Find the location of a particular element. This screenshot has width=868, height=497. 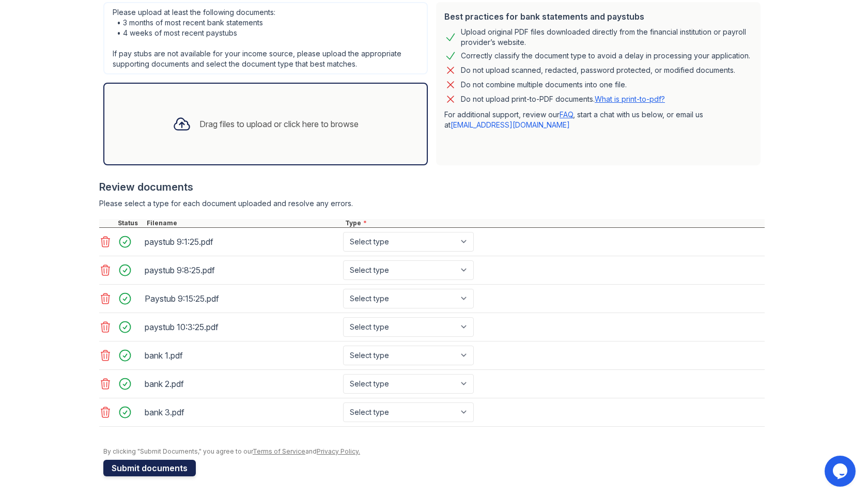

a: FAQ is located at coordinates (566, 114).